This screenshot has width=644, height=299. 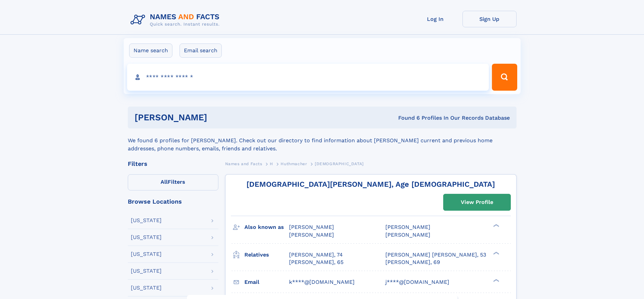 What do you see at coordinates (271, 164) in the screenshot?
I see `span: H` at bounding box center [271, 164].